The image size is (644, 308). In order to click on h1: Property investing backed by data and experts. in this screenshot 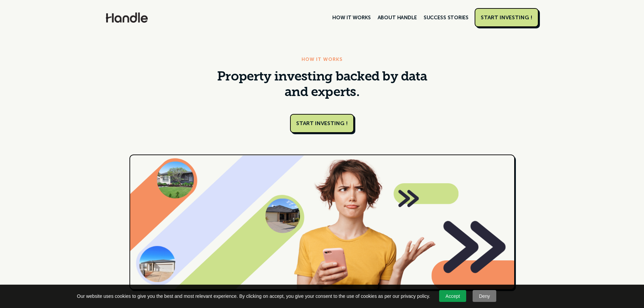, I will do `click(322, 85)`.